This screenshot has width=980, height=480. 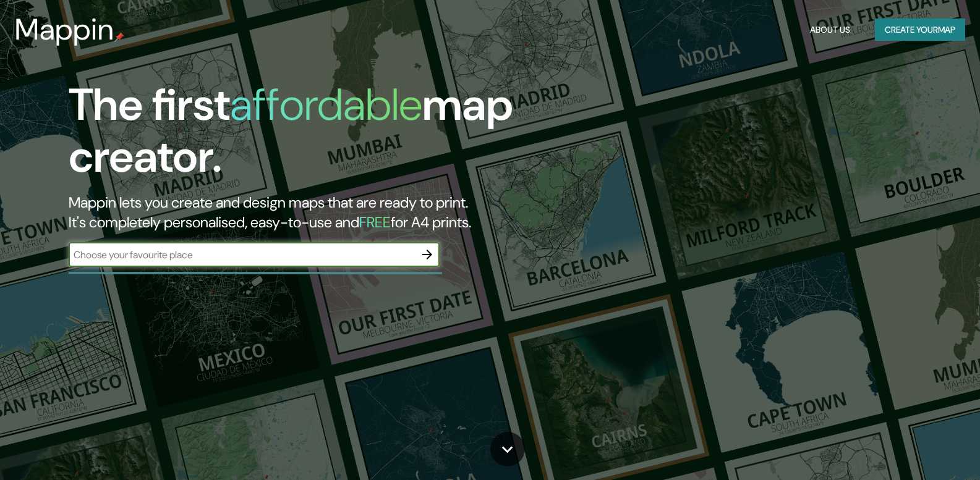 I want to click on img: mappin-pin, so click(x=120, y=37).